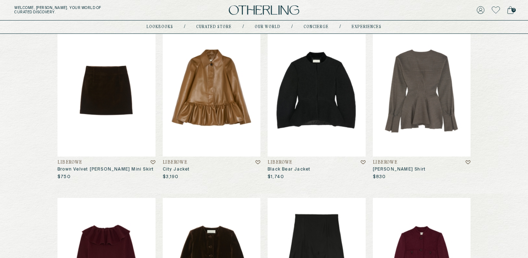 The width and height of the screenshot is (528, 258). Describe the element at coordinates (106, 90) in the screenshot. I see `img: BROWN VELVET VERA MINI SKIRT` at that location.